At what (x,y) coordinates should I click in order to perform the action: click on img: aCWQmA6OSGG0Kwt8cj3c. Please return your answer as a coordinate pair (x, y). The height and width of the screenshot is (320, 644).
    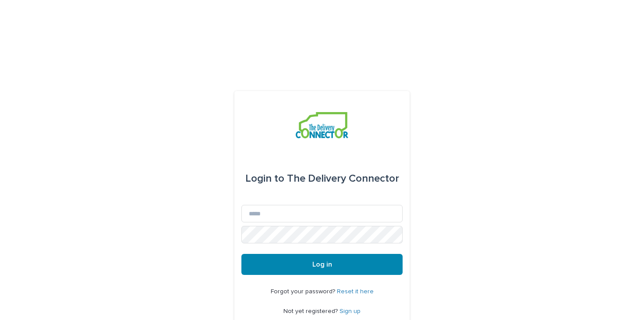
    Looking at the image, I should click on (322, 125).